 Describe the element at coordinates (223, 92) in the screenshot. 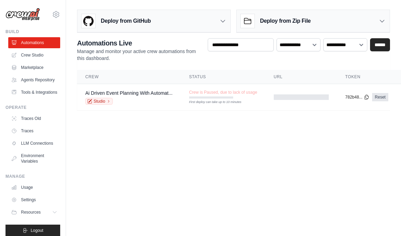

I see `span: Crew is Paused, due to lack of usage` at that location.